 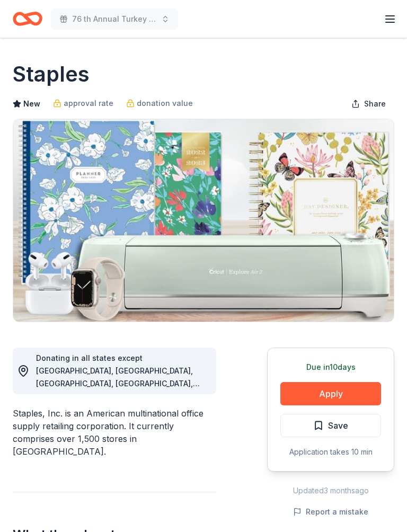 What do you see at coordinates (338, 425) in the screenshot?
I see `span: Save` at bounding box center [338, 425].